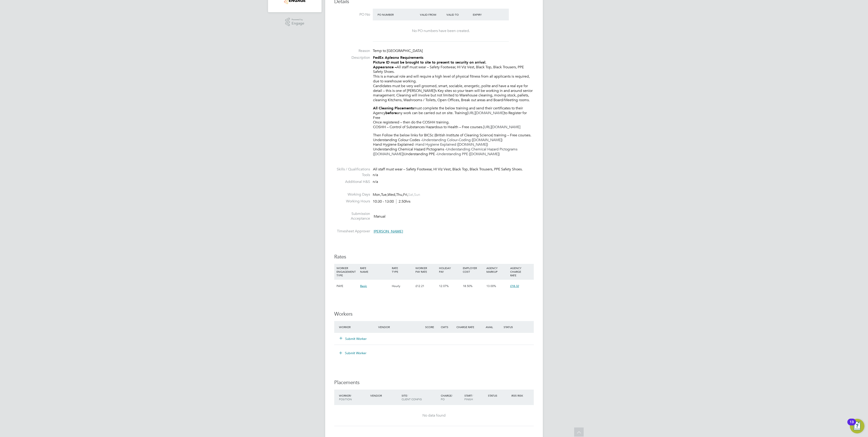  I want to click on label: Tools, so click(352, 175).